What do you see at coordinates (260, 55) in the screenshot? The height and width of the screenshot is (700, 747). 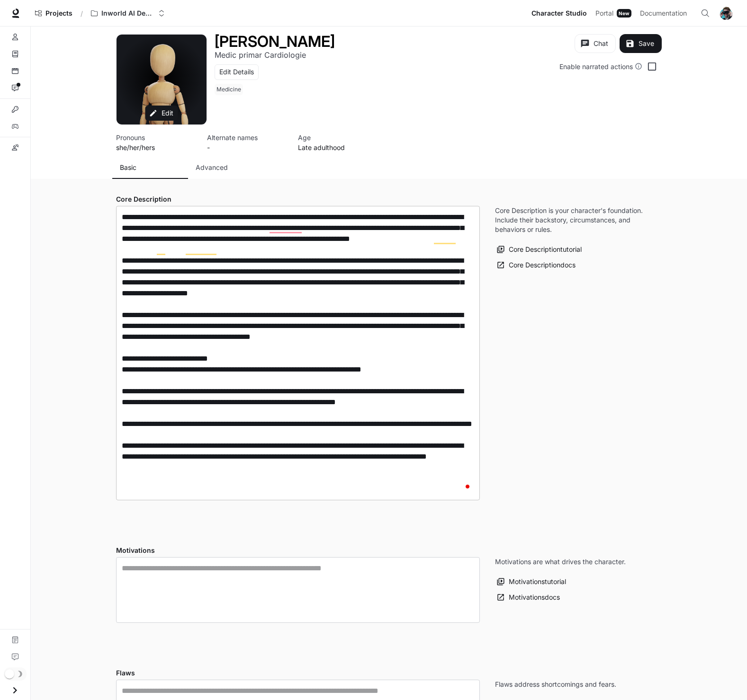 I see `p: Medic primar Cardiologie` at bounding box center [260, 55].